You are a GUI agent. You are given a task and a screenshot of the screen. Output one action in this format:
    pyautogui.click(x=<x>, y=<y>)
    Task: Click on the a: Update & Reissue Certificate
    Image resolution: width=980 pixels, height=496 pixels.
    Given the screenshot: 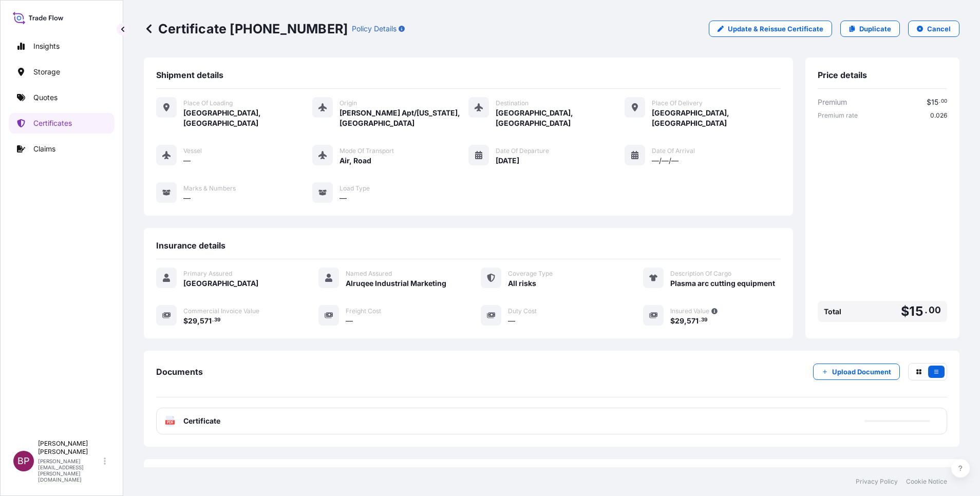 What is the action you would take?
    pyautogui.click(x=771, y=29)
    